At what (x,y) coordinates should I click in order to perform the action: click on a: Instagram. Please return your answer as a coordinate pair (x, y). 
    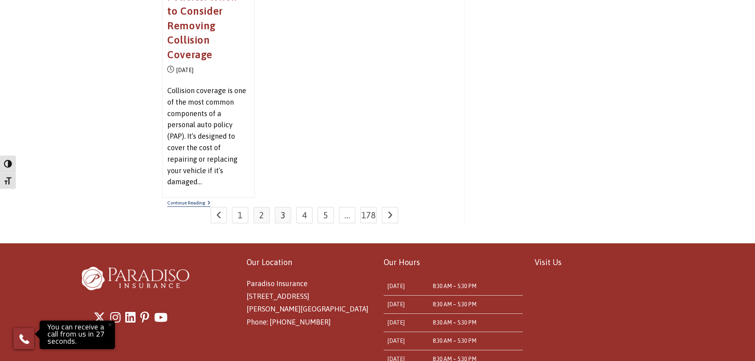
    Looking at the image, I should click on (115, 317).